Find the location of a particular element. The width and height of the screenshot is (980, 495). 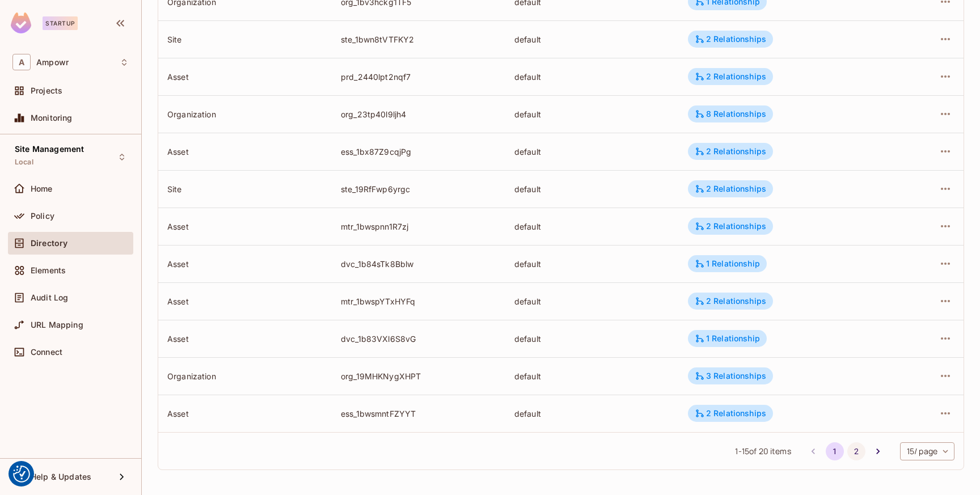

button: Go to next page is located at coordinates (878, 451).